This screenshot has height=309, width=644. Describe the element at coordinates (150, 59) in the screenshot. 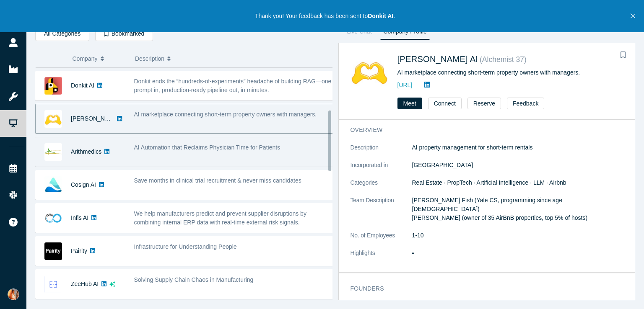

I see `span: Description` at that location.